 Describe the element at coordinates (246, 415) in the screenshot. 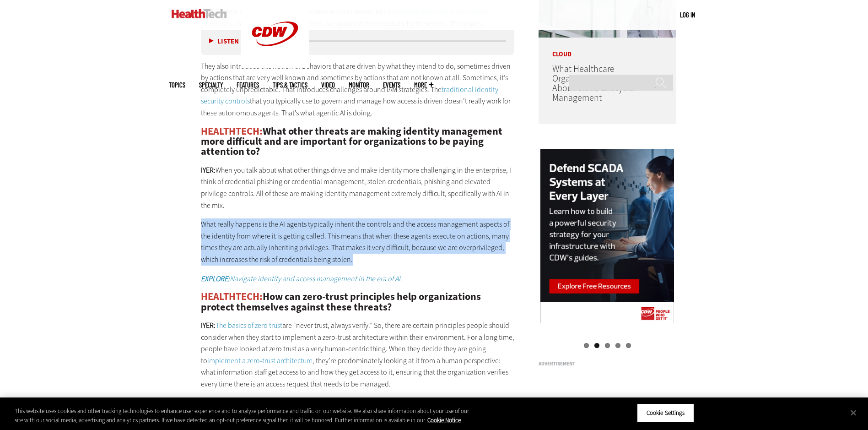

I see `div: This website uses cookies and other tracking technologies to enhance user experience and to analy...` at that location.